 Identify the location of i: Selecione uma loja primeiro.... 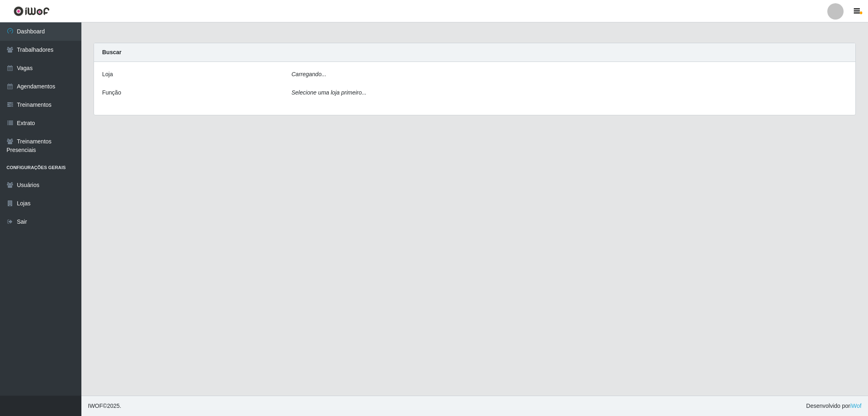
(329, 92).